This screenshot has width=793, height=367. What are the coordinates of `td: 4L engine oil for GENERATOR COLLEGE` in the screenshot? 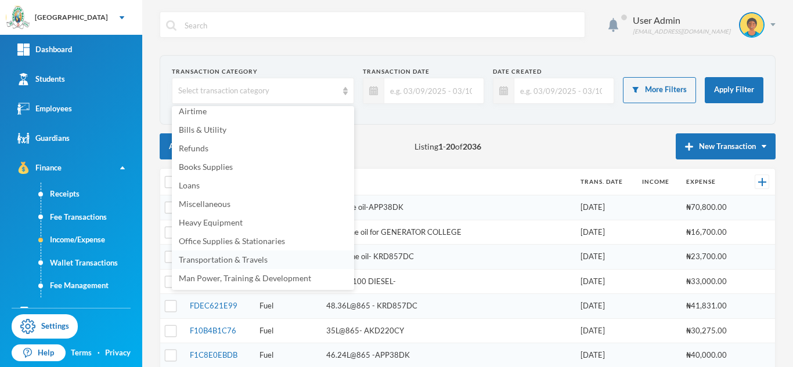 It's located at (447, 232).